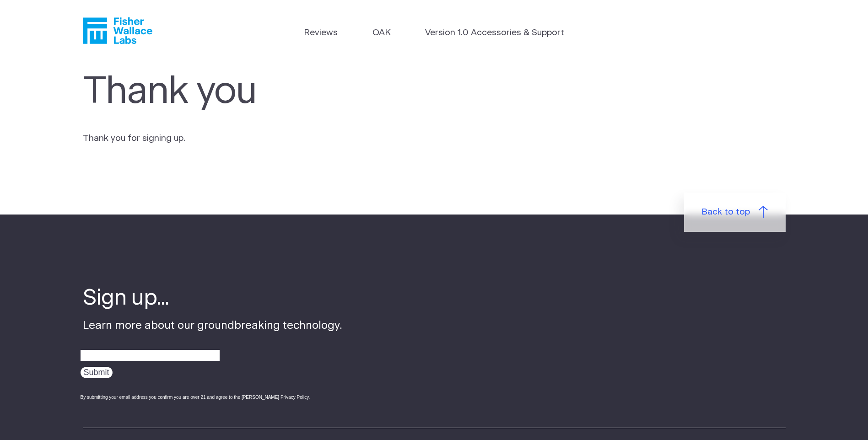 The width and height of the screenshot is (868, 440). What do you see at coordinates (97, 372) in the screenshot?
I see `input: Submit` at bounding box center [97, 372].